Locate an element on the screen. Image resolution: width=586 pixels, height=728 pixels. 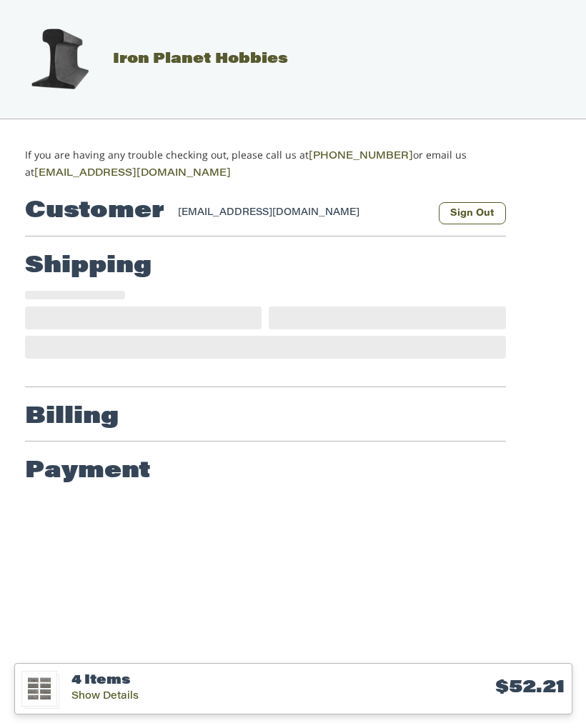
h2: Customer is located at coordinates (95, 212).